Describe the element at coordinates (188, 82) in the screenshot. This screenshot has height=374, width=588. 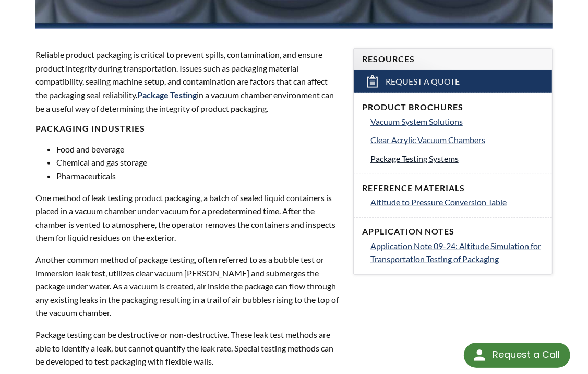
I see `p: Reliable product packaging is critical to prevent spills, contamination, and ensure product integ...` at that location.